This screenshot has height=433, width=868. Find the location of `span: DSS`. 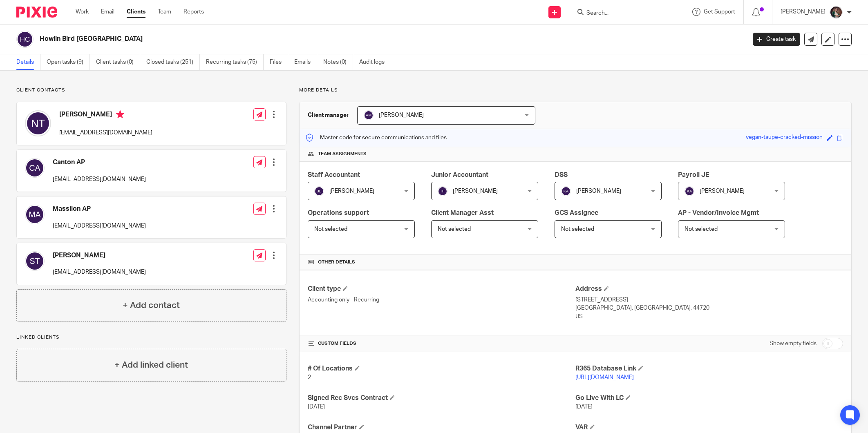

span: DSS is located at coordinates (561, 175).